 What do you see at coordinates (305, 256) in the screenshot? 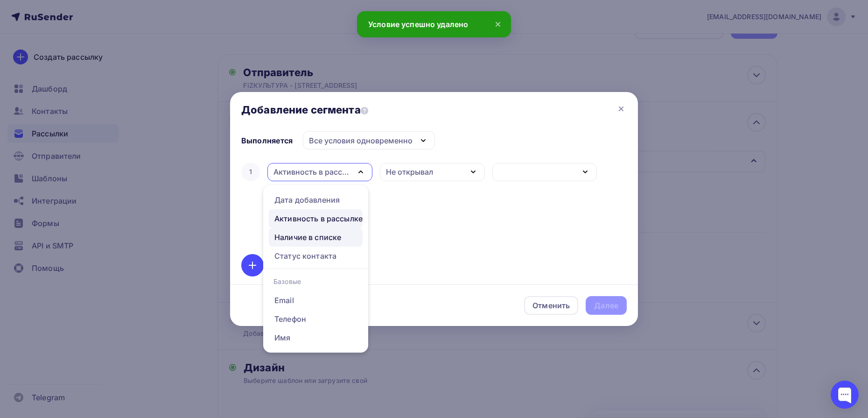
I see `div: Статус контакта` at bounding box center [305, 256].